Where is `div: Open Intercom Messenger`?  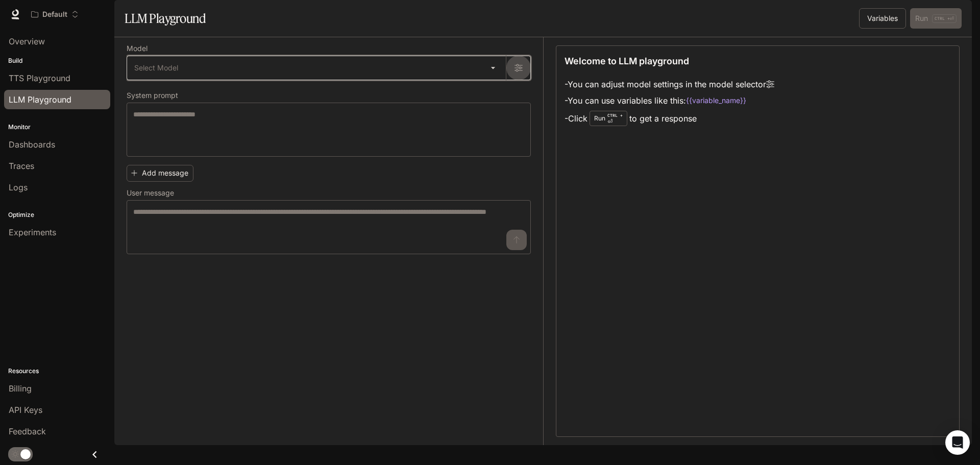 div: Open Intercom Messenger is located at coordinates (958, 443).